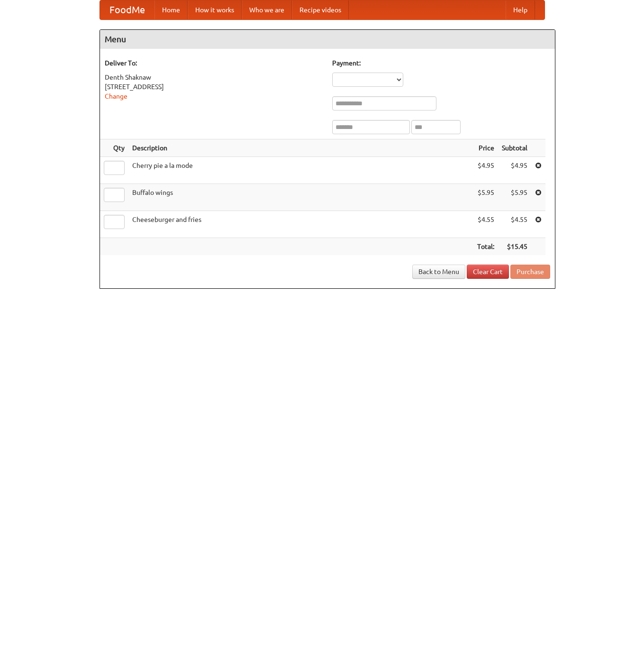 The height and width of the screenshot is (671, 644). I want to click on th: Price, so click(486, 148).